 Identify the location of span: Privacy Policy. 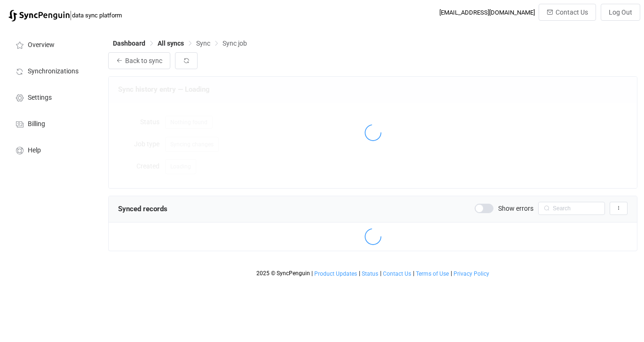
(471, 274).